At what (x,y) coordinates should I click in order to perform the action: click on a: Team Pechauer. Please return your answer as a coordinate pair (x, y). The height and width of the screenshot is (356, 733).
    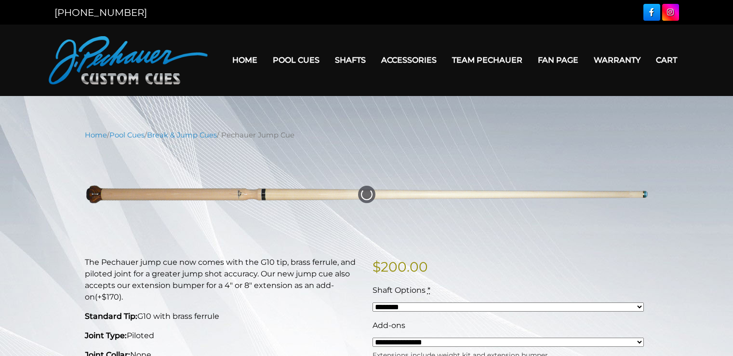
    Looking at the image, I should click on (488, 60).